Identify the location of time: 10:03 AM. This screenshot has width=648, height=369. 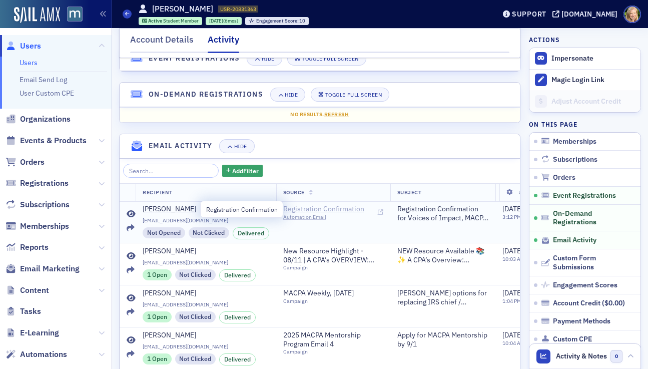
(513, 259).